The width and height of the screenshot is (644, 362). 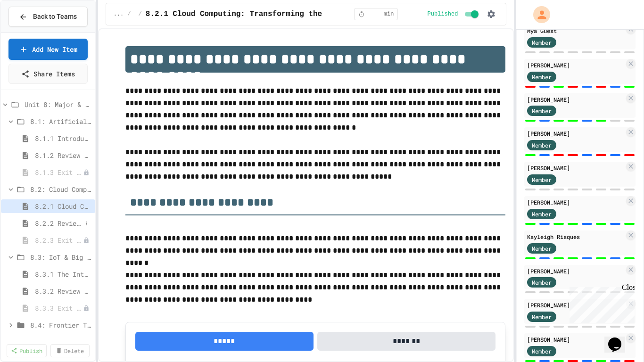 I want to click on span: 8.3: IoT & Big Data, so click(x=61, y=257).